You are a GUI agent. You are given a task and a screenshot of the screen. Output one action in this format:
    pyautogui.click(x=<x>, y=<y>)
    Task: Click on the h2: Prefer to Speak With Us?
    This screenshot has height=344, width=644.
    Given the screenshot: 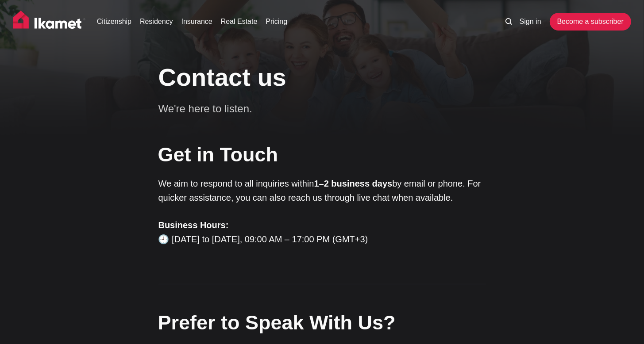 What is the action you would take?
    pyautogui.click(x=322, y=322)
    